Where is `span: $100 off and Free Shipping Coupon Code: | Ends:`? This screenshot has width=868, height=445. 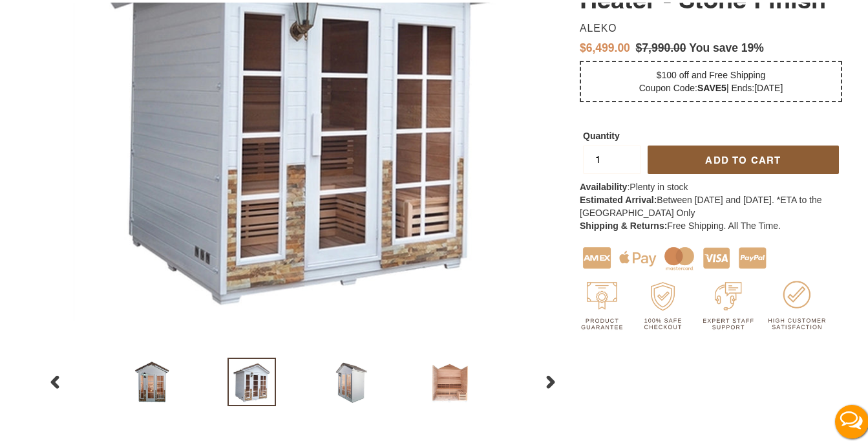 span: $100 off and Free Shipping Coupon Code: | Ends: is located at coordinates (711, 79).